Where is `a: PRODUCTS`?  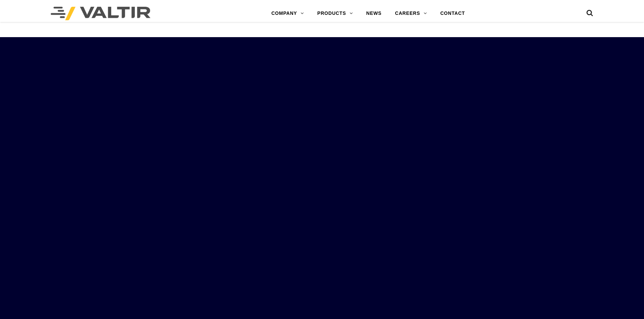
a: PRODUCTS is located at coordinates (335, 14).